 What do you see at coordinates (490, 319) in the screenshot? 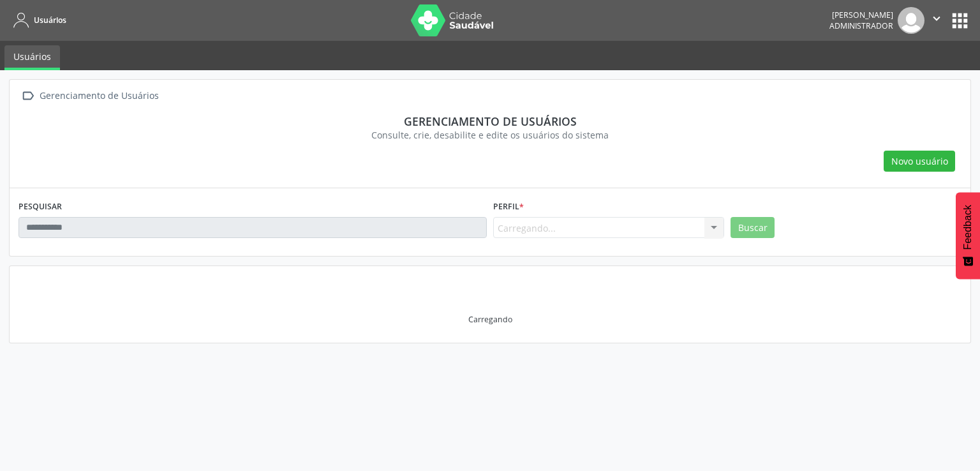
I see `div: Carregando` at bounding box center [490, 319].